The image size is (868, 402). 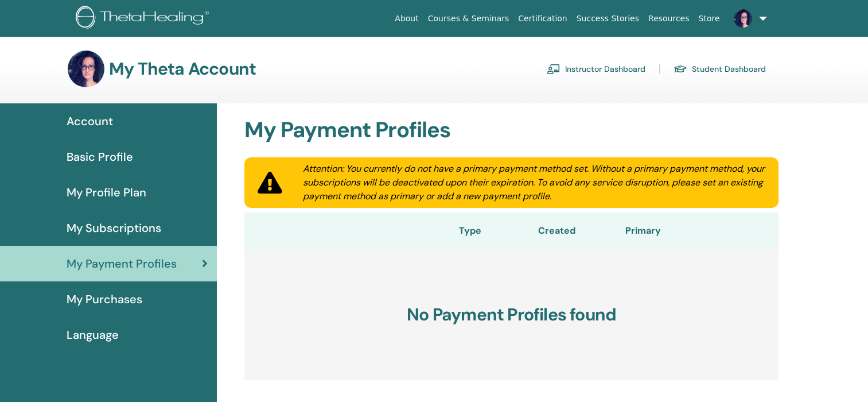 I want to click on h2: My Payment Profiles, so click(x=511, y=131).